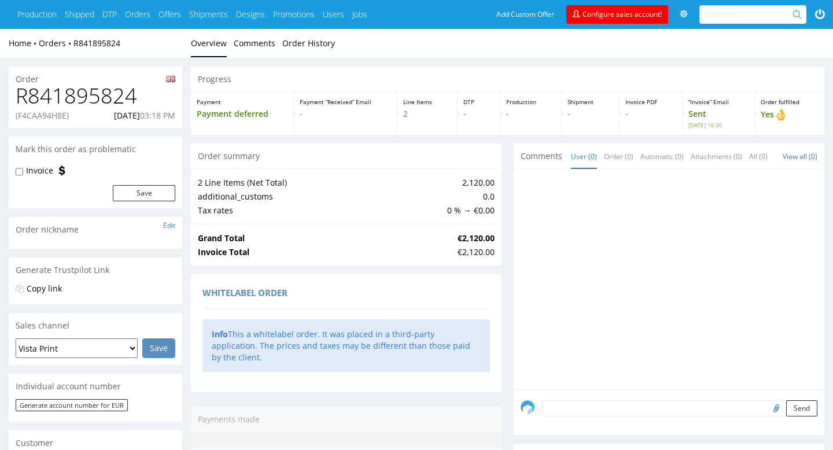 The width and height of the screenshot is (833, 450). What do you see at coordinates (95, 270) in the screenshot?
I see `div: Generate Trustpilot Link` at bounding box center [95, 270].